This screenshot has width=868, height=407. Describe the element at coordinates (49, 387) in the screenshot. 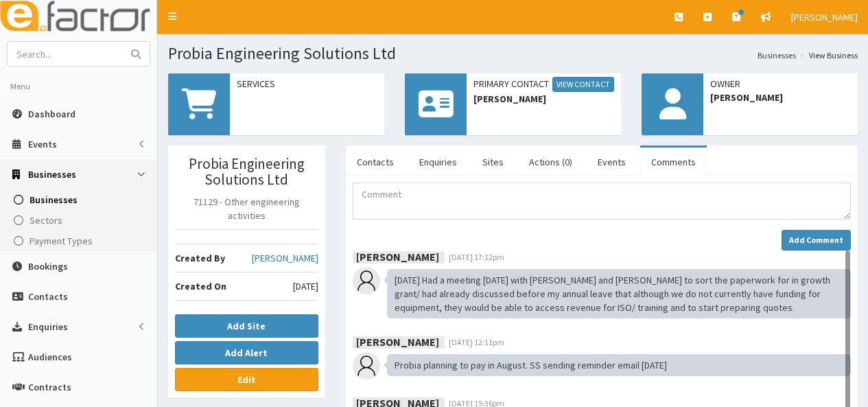

I see `span: Contracts` at that location.